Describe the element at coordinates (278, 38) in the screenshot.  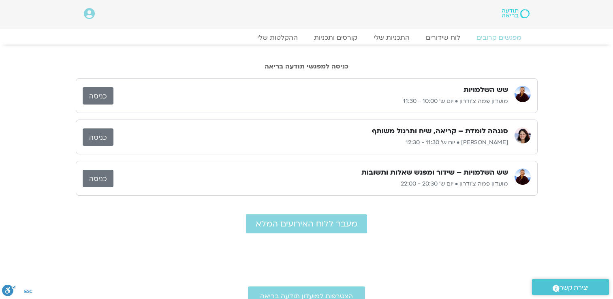
I see `a: ההקלטות שלי` at that location.